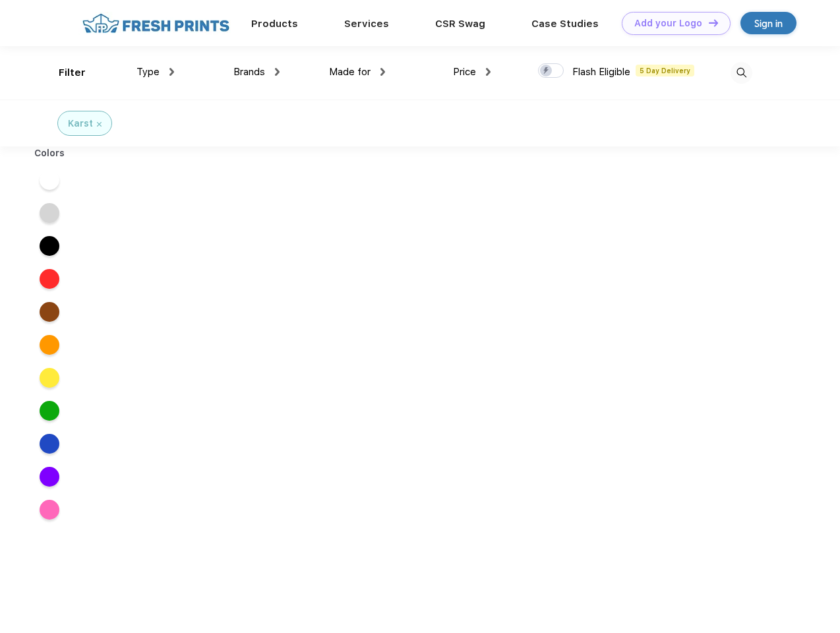  I want to click on span: Price, so click(464, 72).